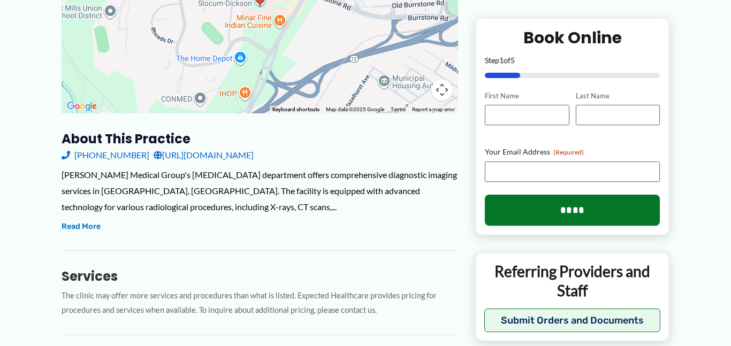  What do you see at coordinates (260, 276) in the screenshot?
I see `h3: Services` at bounding box center [260, 276].